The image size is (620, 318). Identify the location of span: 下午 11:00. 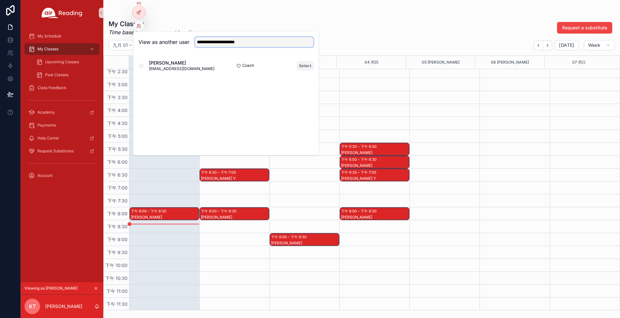
(117, 291).